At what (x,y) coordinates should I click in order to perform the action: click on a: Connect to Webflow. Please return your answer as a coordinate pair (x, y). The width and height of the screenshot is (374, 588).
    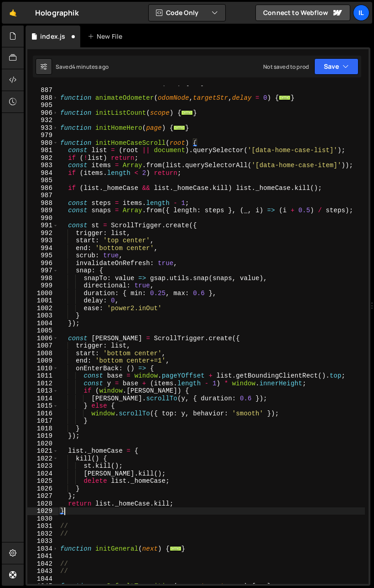
    Looking at the image, I should click on (303, 13).